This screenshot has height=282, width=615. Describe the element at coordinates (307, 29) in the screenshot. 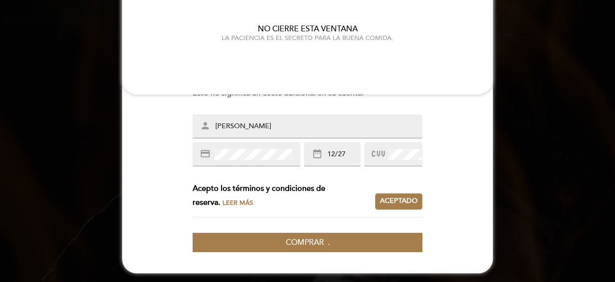

I see `h3: NO CIERRE ESTA VENTANA` at that location.